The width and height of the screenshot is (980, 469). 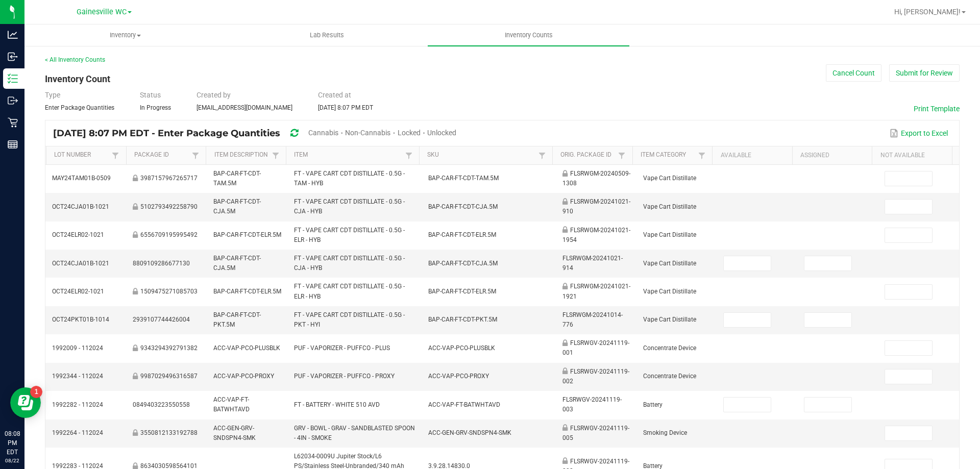 I want to click on span: 1992282 - 112024, so click(x=77, y=405).